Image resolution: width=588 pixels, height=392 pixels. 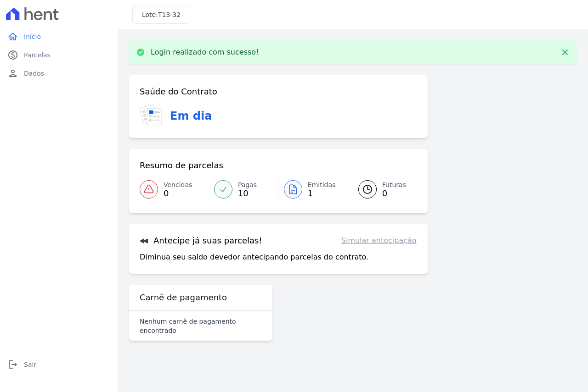 I want to click on p: Login realizado com sucesso!, so click(x=205, y=52).